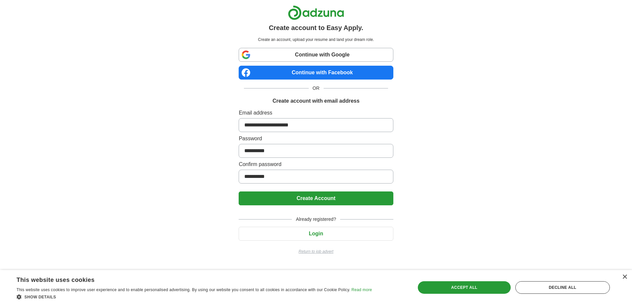  I want to click on div: This website uses cookies, so click(186, 279).